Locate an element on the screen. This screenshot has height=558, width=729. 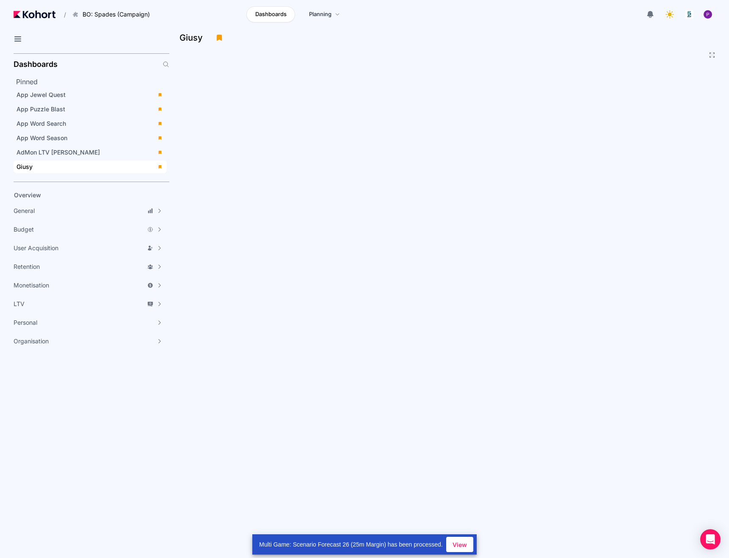
button: View is located at coordinates (460, 545).